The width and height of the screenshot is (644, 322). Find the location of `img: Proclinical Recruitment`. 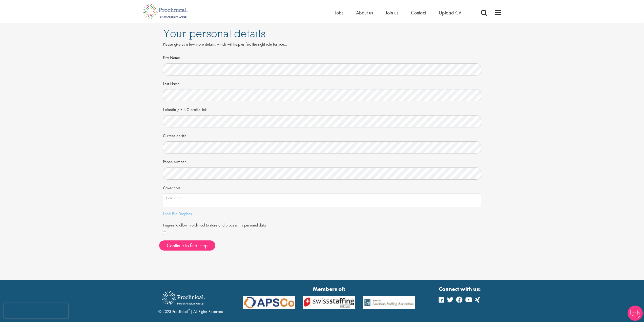

img: Proclinical Recruitment is located at coordinates (184, 298).